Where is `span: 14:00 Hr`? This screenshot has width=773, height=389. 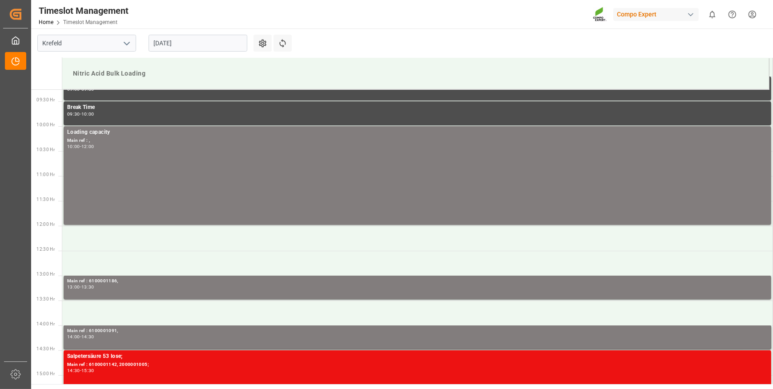
span: 14:00 Hr is located at coordinates (45, 324).